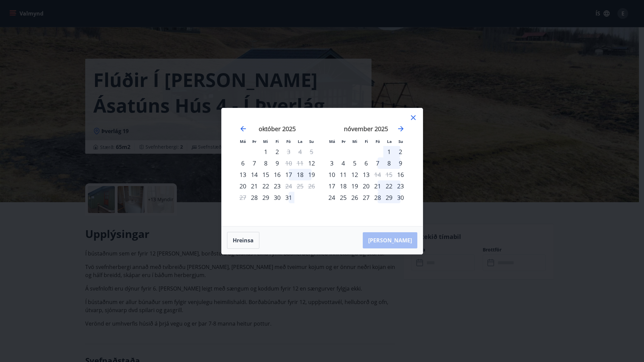  I want to click on div: 24, so click(332, 198).